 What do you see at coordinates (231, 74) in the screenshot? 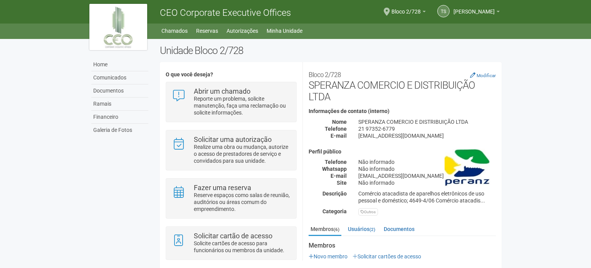
I see `h4: O que você deseja?` at bounding box center [231, 74].